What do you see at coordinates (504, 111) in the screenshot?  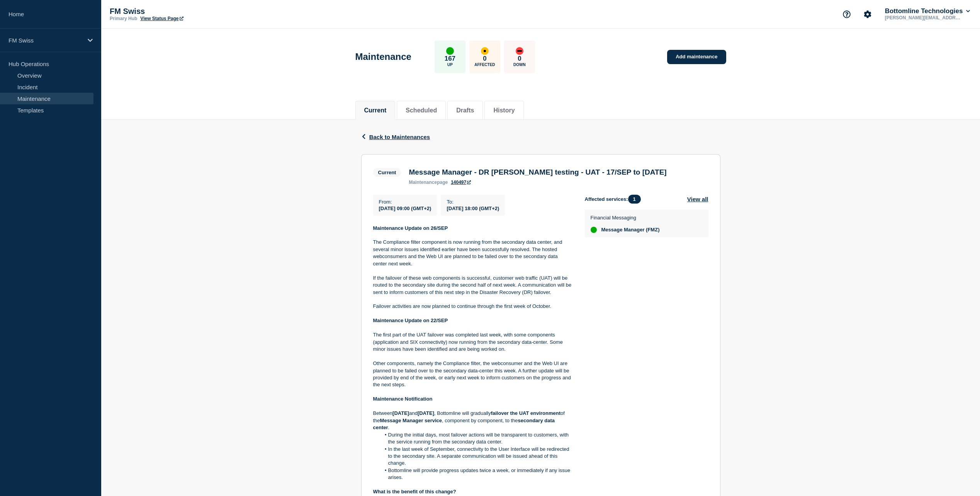 I see `button: History` at bounding box center [504, 111].